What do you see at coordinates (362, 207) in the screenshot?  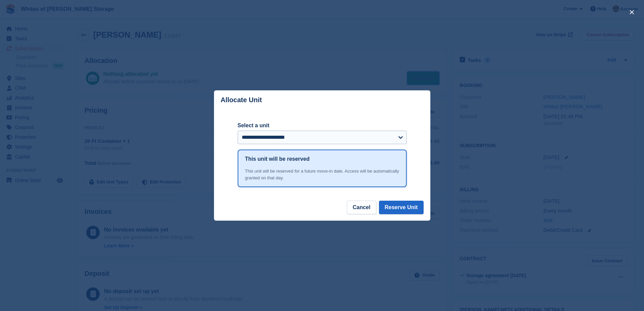 I see `button: Cancel` at bounding box center [362, 207].